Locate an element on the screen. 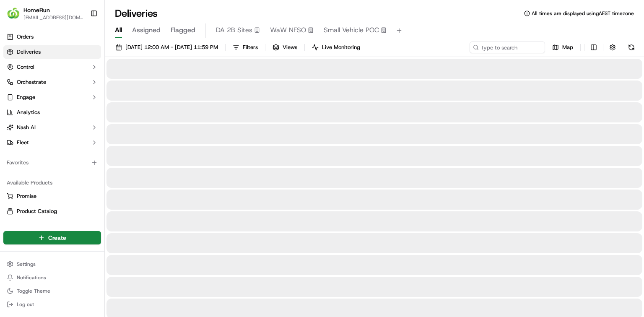 This screenshot has width=644, height=317. span: Product Catalog is located at coordinates (37, 212).